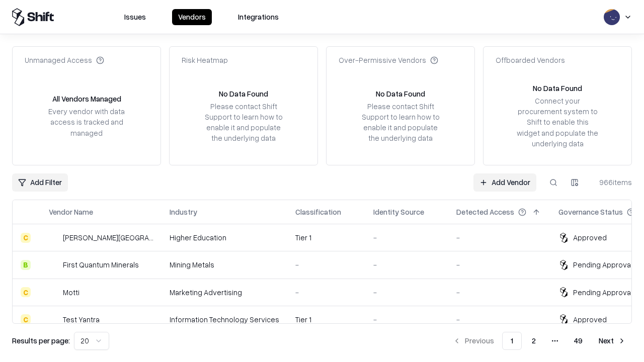 The image size is (644, 362). What do you see at coordinates (71, 292) in the screenshot?
I see `div: Motti` at bounding box center [71, 292].